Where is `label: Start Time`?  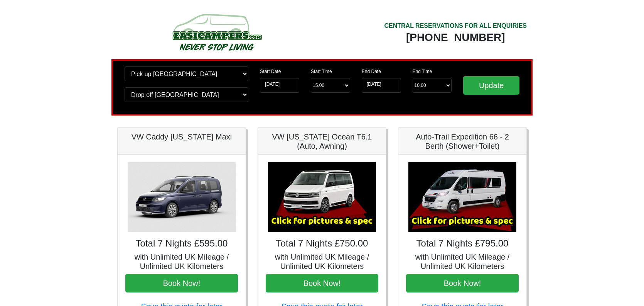 label: Start Time is located at coordinates (321, 71).